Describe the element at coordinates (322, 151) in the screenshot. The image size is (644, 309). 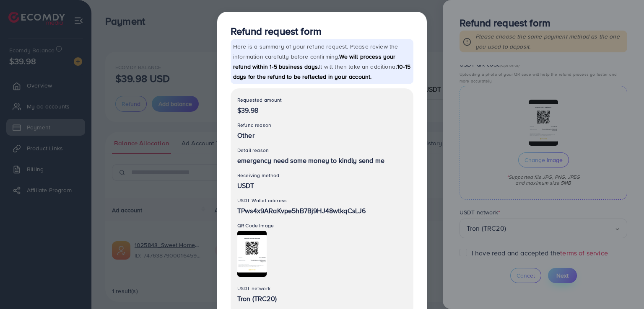
I see `p: Detail reason` at that location.